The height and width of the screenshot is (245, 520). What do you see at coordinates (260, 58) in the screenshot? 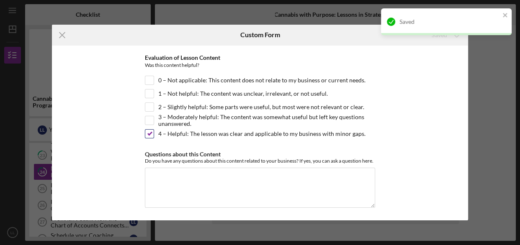
I see `div: Evaluation of Lesson Content` at bounding box center [260, 58].